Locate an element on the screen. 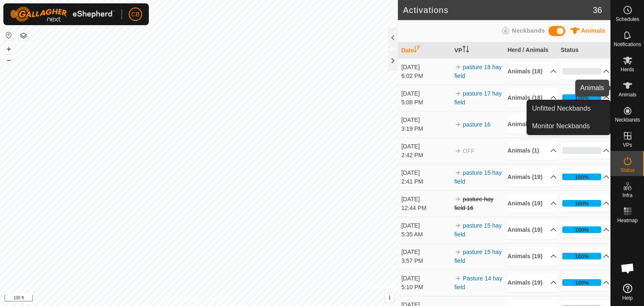 The image size is (644, 306). a: pasture 18 hay field is located at coordinates (478, 72).